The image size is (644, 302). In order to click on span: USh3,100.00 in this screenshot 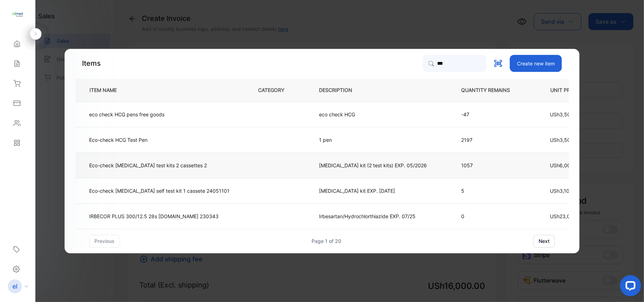, I will do `click(565, 190)`.